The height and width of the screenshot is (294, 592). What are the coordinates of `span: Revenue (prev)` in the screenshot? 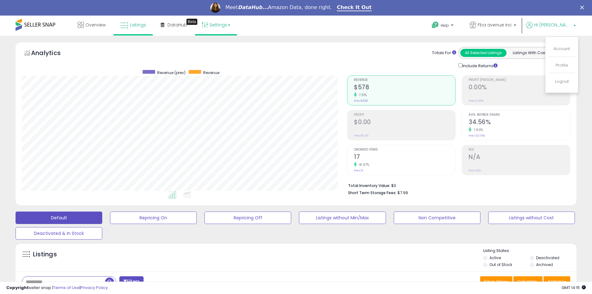 It's located at (171, 72).